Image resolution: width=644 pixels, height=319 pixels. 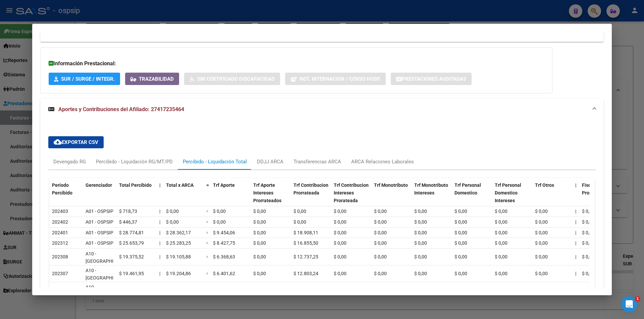 I want to click on span: Trf Aporte, so click(x=224, y=185).